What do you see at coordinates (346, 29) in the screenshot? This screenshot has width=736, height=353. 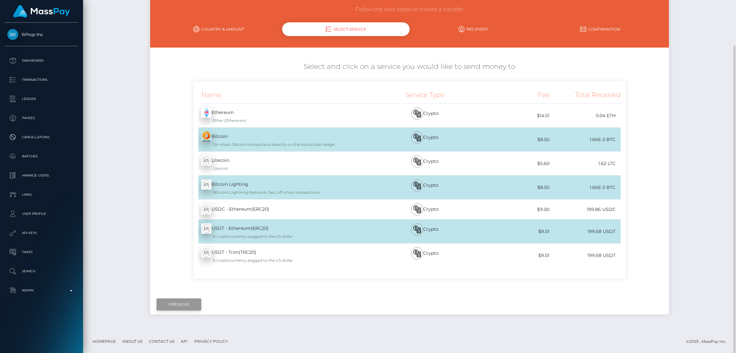 I see `div: Select Service` at bounding box center [346, 29].